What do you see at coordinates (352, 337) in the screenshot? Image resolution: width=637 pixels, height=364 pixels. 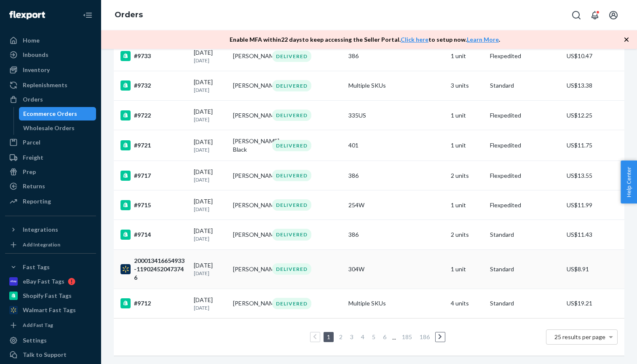 I see `a: Page 3` at bounding box center [352, 337].